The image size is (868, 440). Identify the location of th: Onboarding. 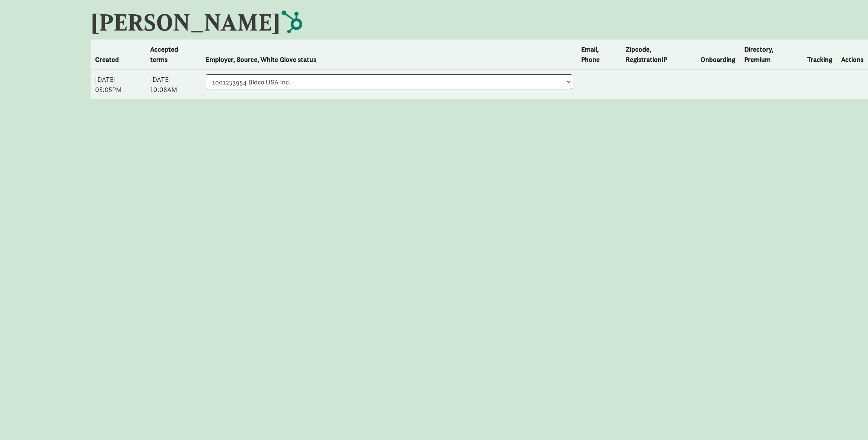
(718, 55).